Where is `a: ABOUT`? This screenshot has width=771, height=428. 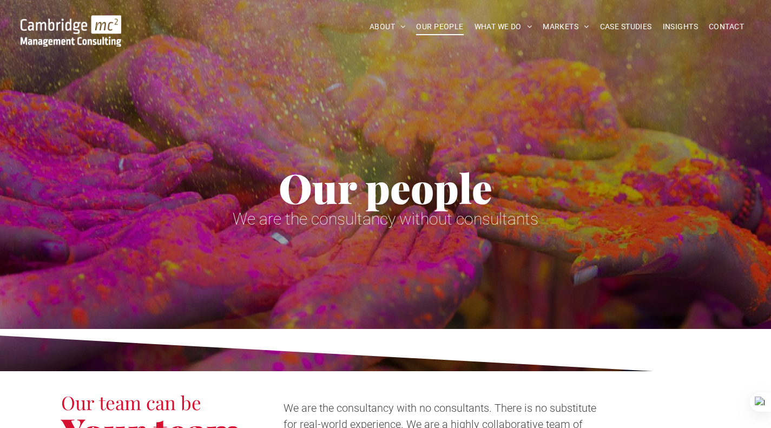 a: ABOUT is located at coordinates (387, 26).